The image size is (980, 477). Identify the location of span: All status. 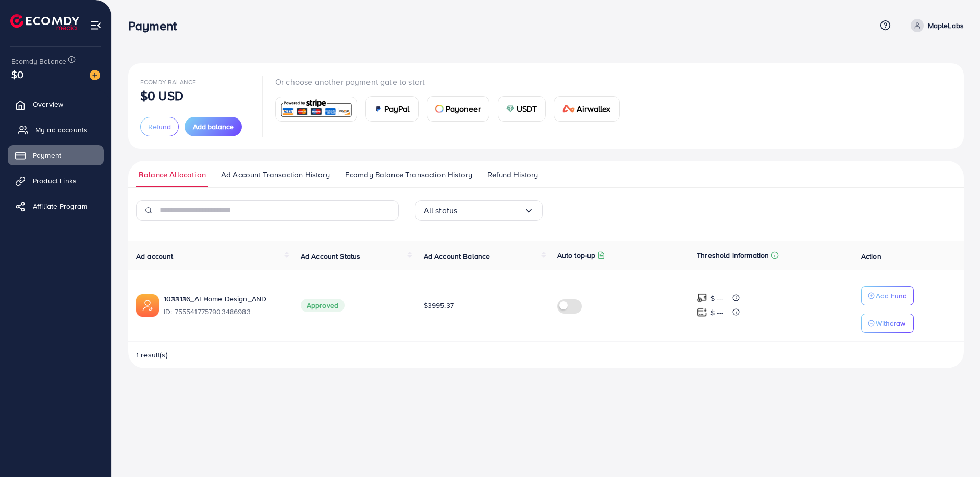
(440, 211).